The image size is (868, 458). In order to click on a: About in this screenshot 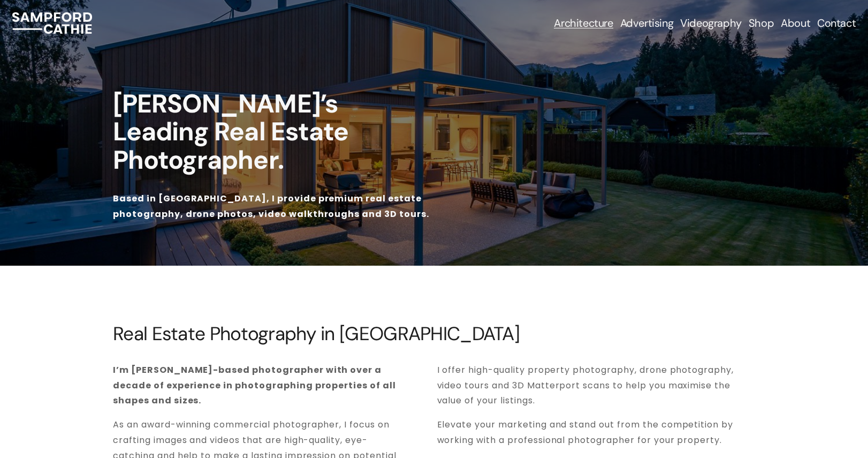, I will do `click(795, 23)`.